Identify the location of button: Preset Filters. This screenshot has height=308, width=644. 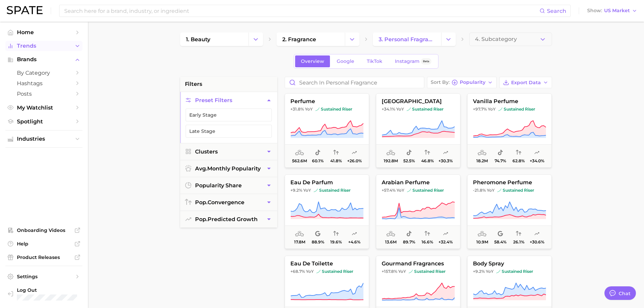
(229, 100).